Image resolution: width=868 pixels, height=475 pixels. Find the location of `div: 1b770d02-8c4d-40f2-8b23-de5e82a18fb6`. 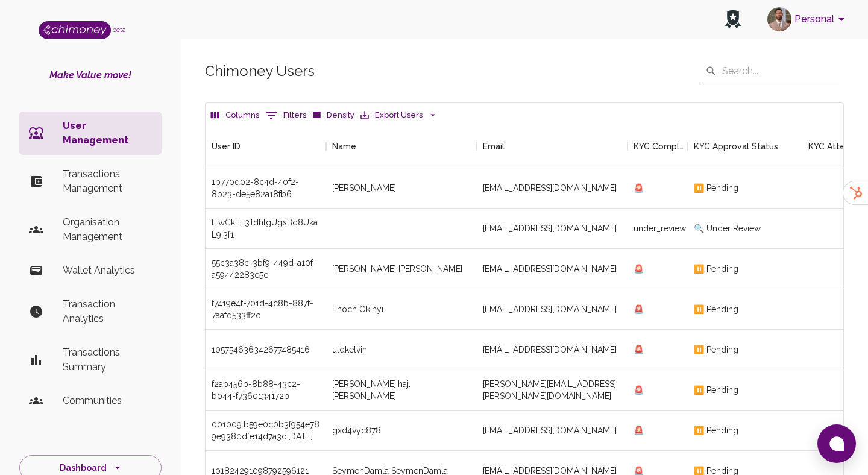

div: 1b770d02-8c4d-40f2-8b23-de5e82a18fb6 is located at coordinates (266, 188).